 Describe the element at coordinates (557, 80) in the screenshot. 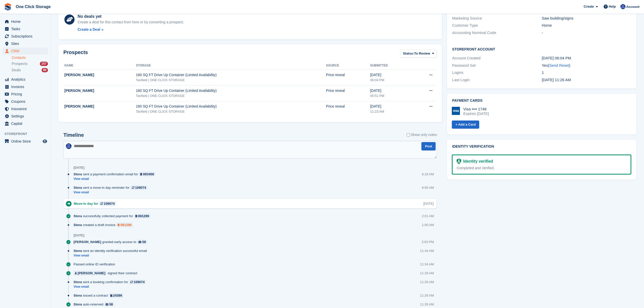

I see `time: 2025-09-19 10:26:31 UTC` at that location.